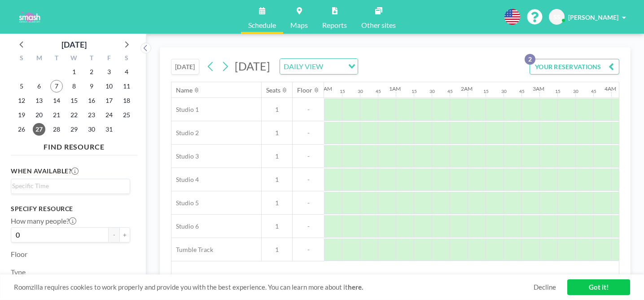 This screenshot has width=644, height=300. Describe the element at coordinates (192, 249) in the screenshot. I see `span: Tumble Track` at that location.